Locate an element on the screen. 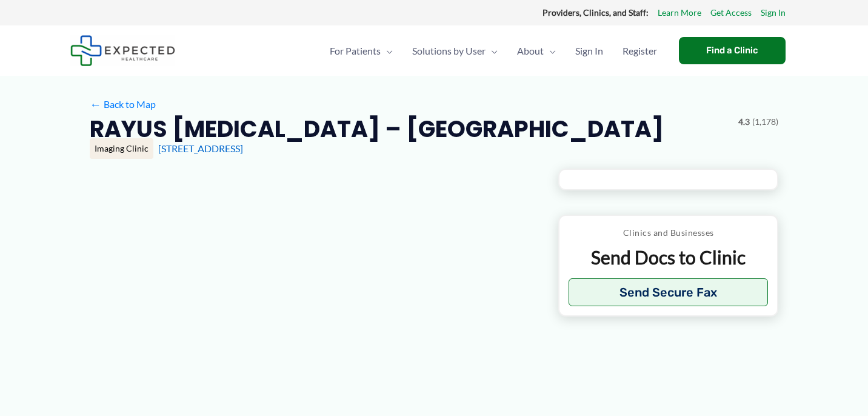  span: (1,178) is located at coordinates (765, 122).